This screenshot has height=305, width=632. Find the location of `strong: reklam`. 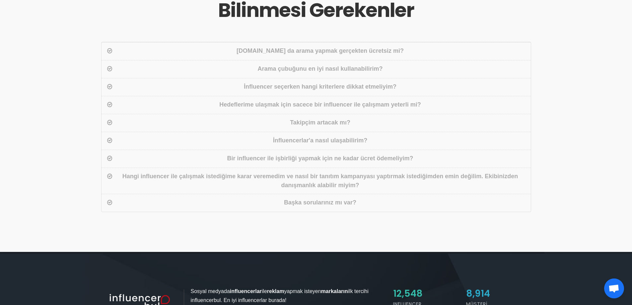

strong: reklam is located at coordinates (276, 291).